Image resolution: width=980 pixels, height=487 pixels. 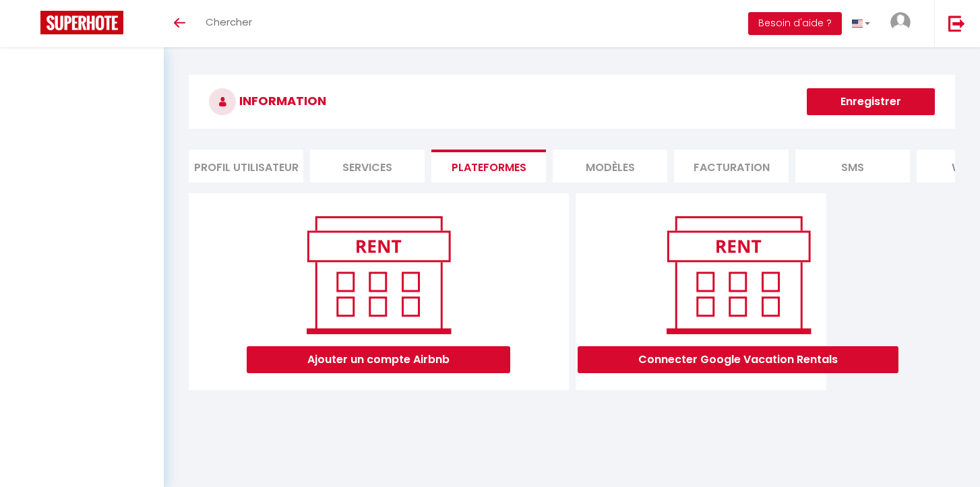 I want to click on button: Connecter Google Vacation Rentals, so click(x=739, y=360).